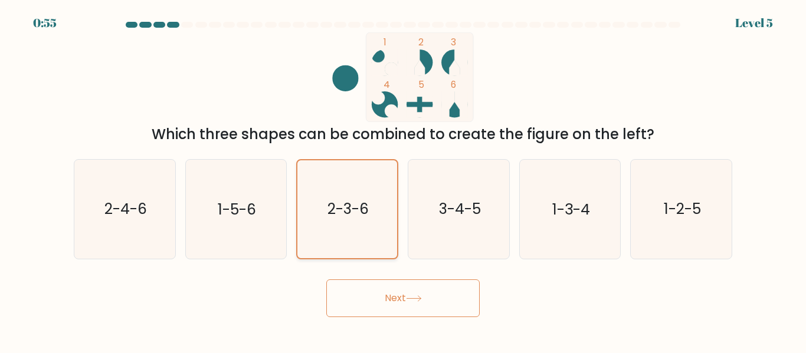 The width and height of the screenshot is (806, 353). I want to click on text: 3-4-5, so click(459, 209).